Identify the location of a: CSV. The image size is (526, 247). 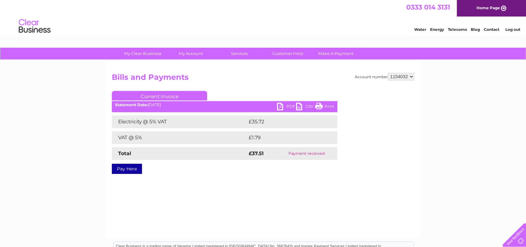
(306, 107).